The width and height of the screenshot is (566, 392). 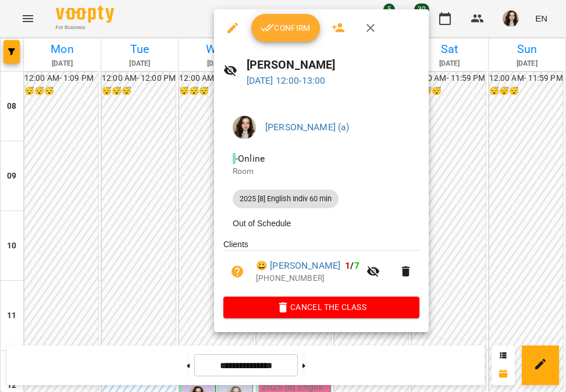 I want to click on button: Cancel the class, so click(x=321, y=307).